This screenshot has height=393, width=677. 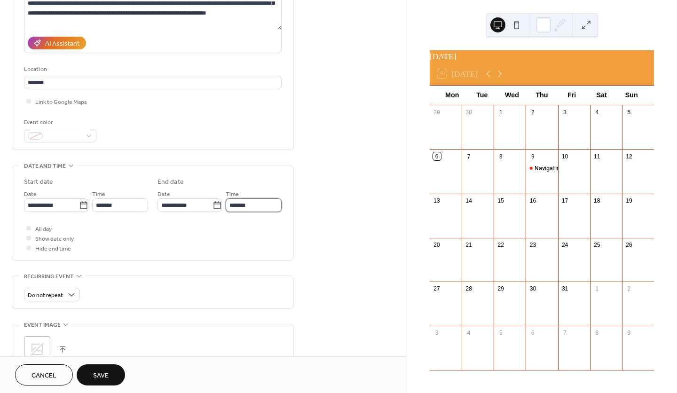 What do you see at coordinates (469, 200) in the screenshot?
I see `div: 14` at bounding box center [469, 200].